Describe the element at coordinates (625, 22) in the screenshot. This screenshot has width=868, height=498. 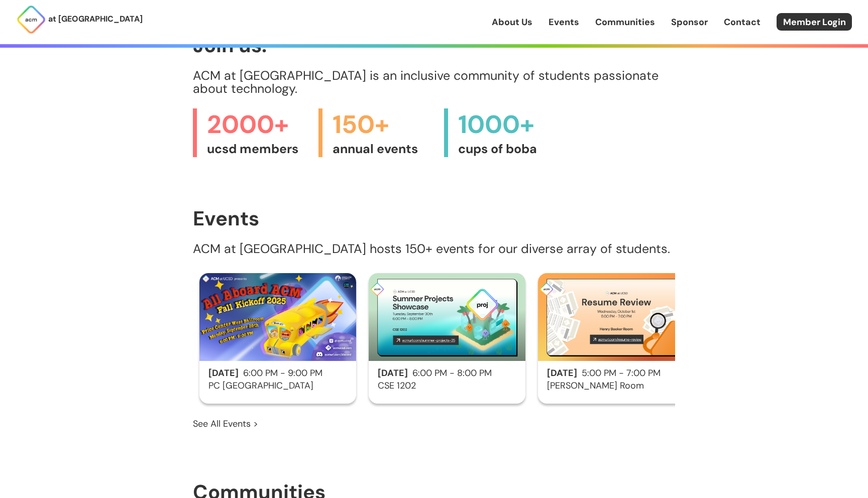
I see `a: Communities` at that location.